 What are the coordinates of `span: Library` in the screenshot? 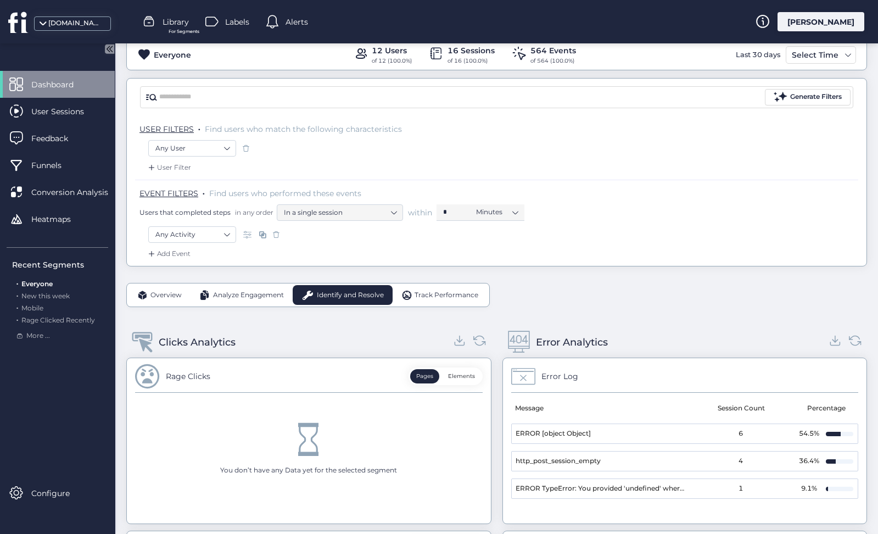 It's located at (176, 22).